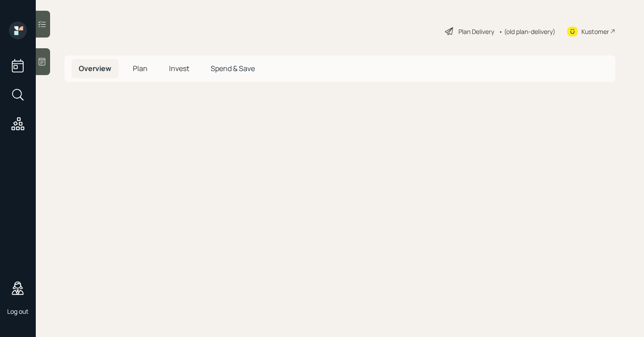 The height and width of the screenshot is (337, 644). Describe the element at coordinates (18, 311) in the screenshot. I see `div: Log out` at that location.